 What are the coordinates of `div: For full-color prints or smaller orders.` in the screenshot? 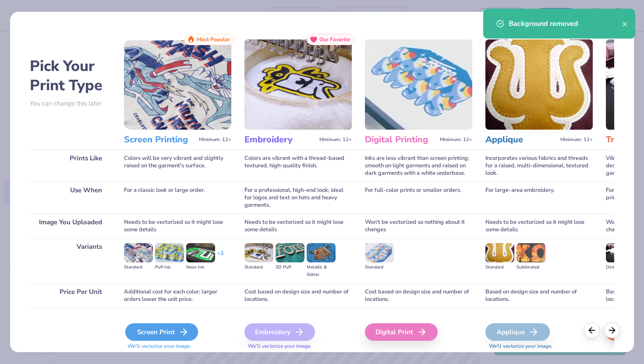 It's located at (418, 198).